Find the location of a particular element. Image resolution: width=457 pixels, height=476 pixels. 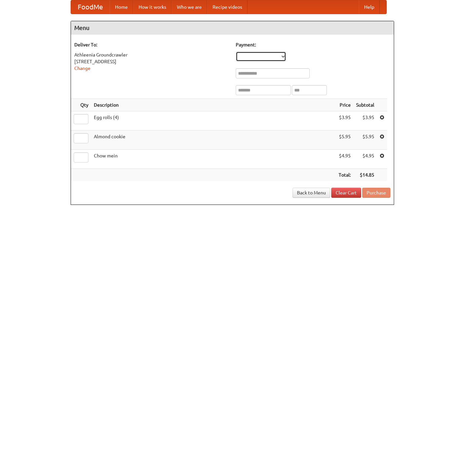

th: Price is located at coordinates (345, 105).